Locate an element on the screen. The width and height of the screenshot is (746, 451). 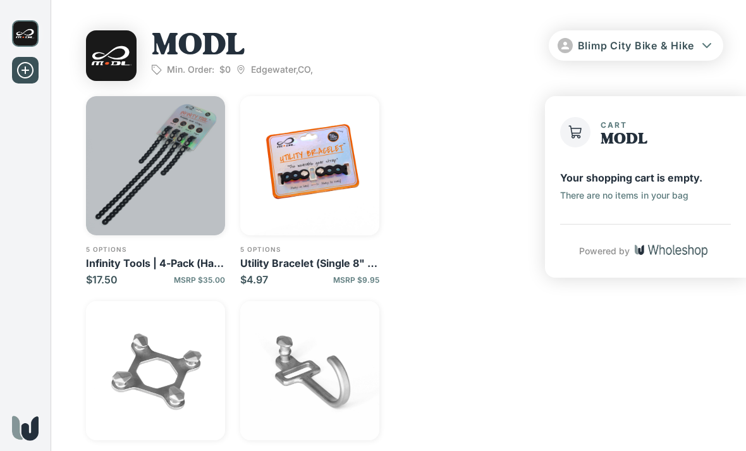
p: Utility Bracelet (Single 8" Infinity Tool) is located at coordinates (310, 263).